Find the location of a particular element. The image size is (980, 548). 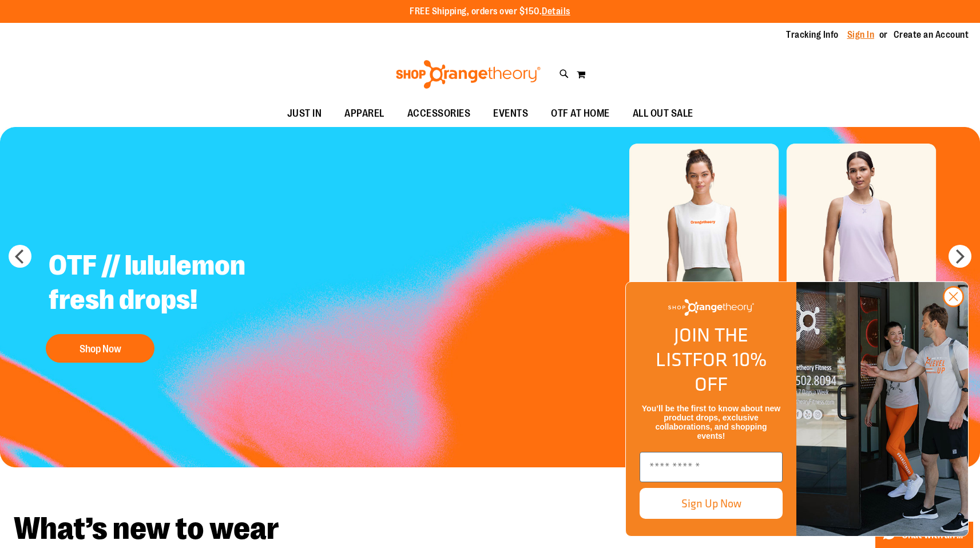

span: ALL OUT SALE is located at coordinates (663, 114).